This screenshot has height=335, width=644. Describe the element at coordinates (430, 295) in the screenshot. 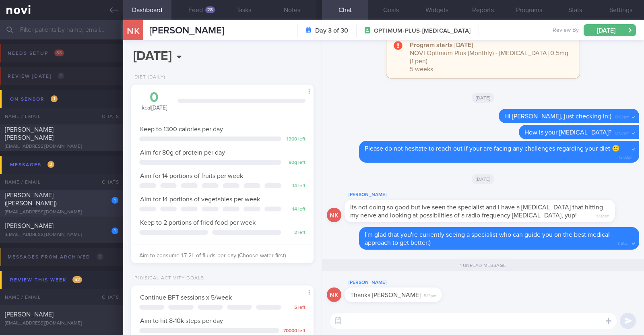

I see `span: 5:15pm` at that location.